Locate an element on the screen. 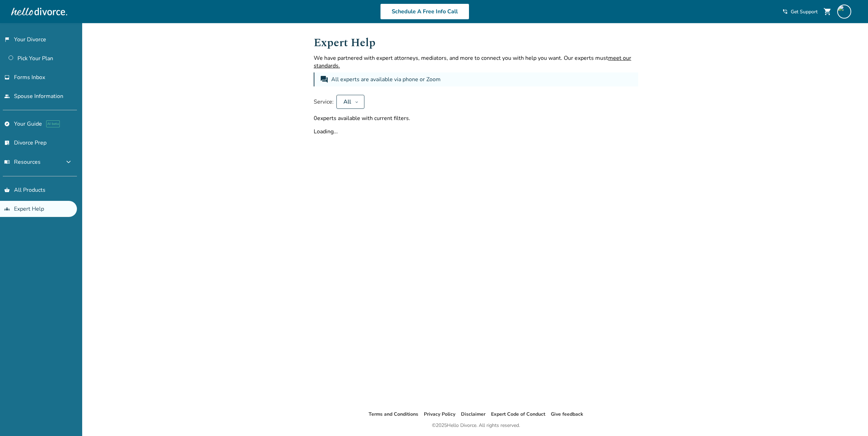 Image resolution: width=868 pixels, height=436 pixels. span: Service: is located at coordinates (323, 102).